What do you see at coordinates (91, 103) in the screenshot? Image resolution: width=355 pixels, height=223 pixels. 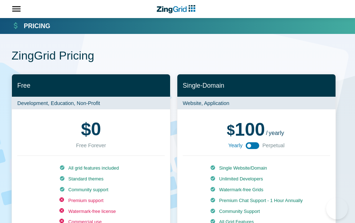 I see `p: Development, Education, Non-Profit` at bounding box center [91, 103].